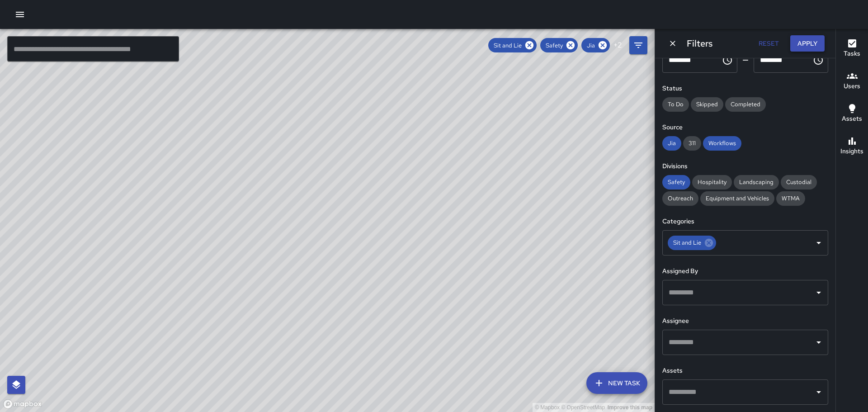  I want to click on h6: Filters, so click(700, 44).